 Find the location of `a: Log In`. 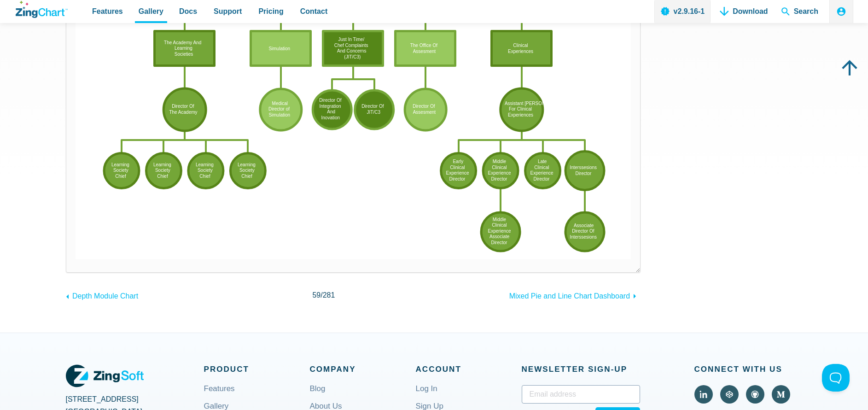

a: Log In is located at coordinates (426, 396).